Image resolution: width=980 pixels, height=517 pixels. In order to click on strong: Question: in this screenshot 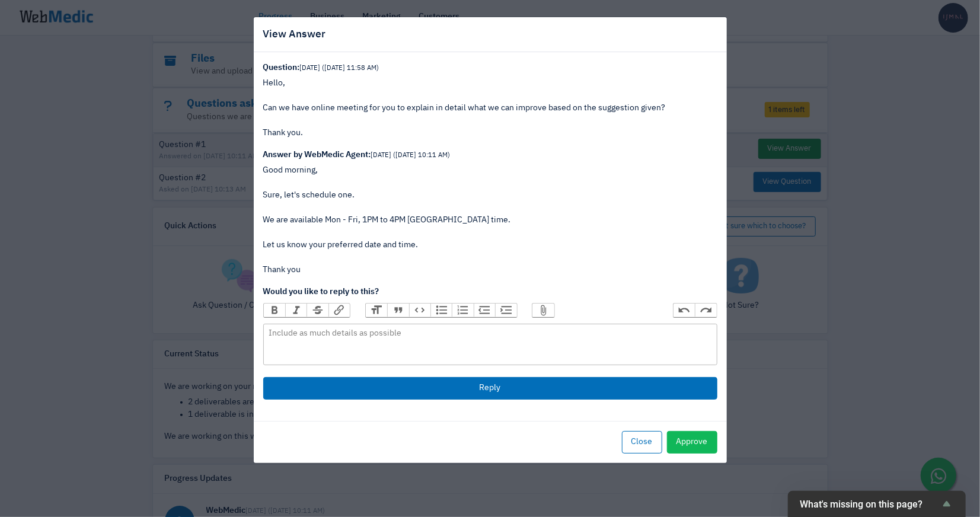, I will do `click(321, 68)`.